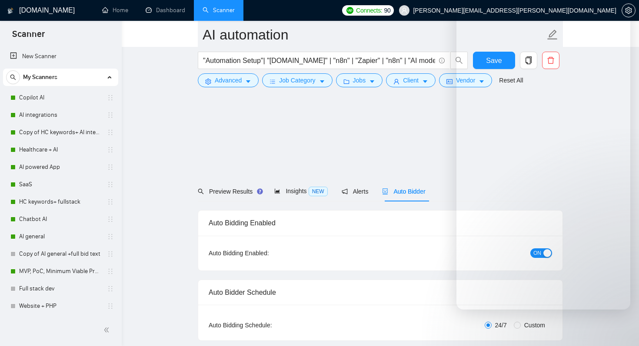 The width and height of the screenshot is (639, 346). Describe the element at coordinates (380, 223) in the screenshot. I see `div: Auto Bidding Enabled` at that location.